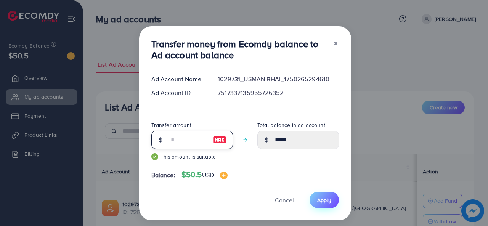  What do you see at coordinates (171, 125) in the screenshot?
I see `label: Transfer amount` at bounding box center [171, 125].